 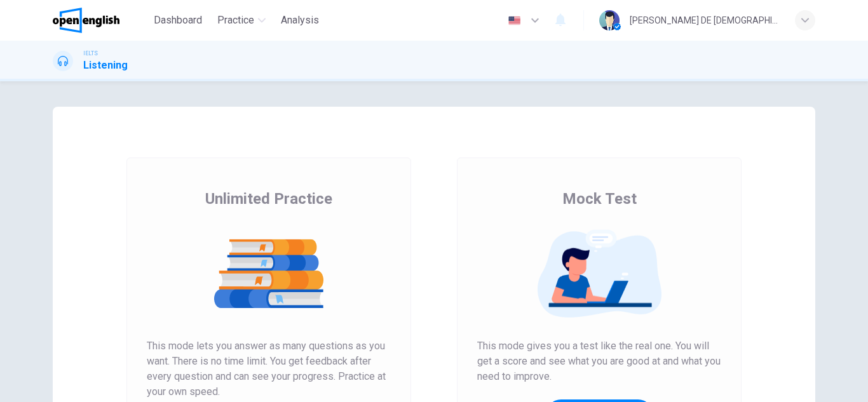 I want to click on img: en, so click(x=514, y=20).